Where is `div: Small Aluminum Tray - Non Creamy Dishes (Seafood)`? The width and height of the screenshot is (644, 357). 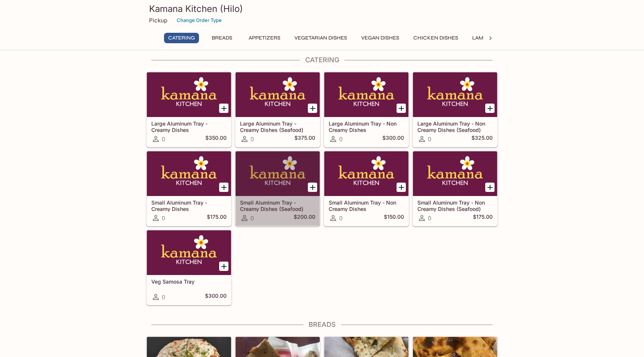 div: Small Aluminum Tray - Non Creamy Dishes (Seafood) is located at coordinates (455, 173).